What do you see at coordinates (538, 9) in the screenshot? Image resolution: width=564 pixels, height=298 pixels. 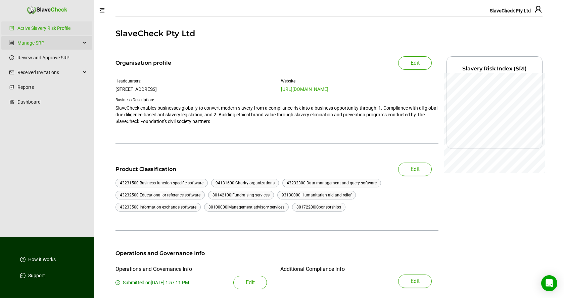 I see `span: user` at bounding box center [538, 9].